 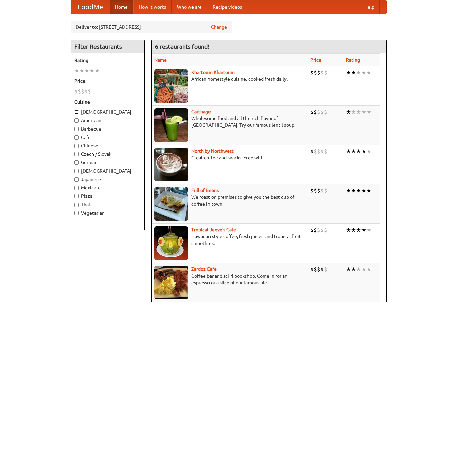 I want to click on h5: Price, so click(x=108, y=81).